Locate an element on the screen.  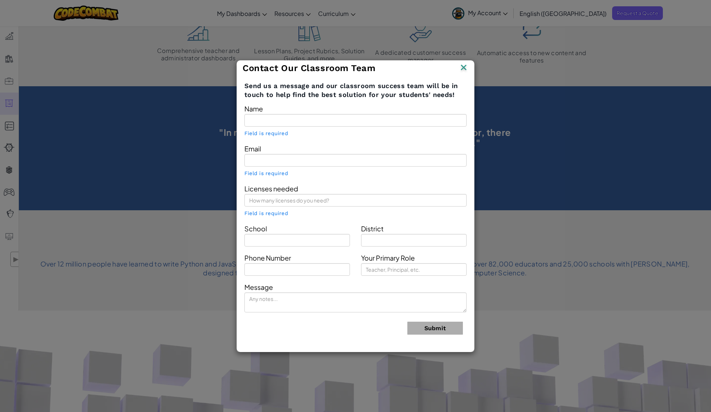
span: Licenses needed is located at coordinates (271, 188).